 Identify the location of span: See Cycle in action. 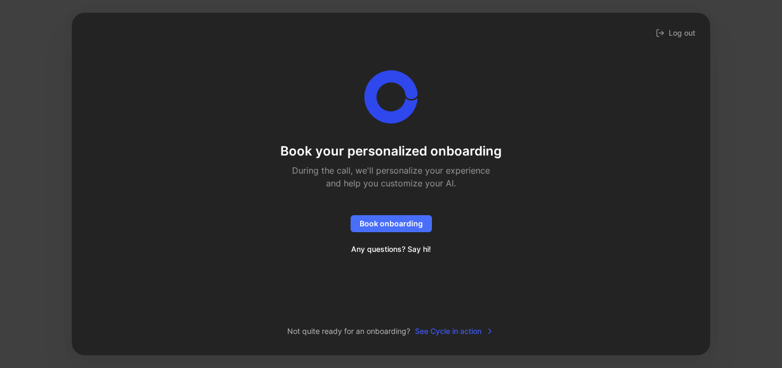
(454, 331).